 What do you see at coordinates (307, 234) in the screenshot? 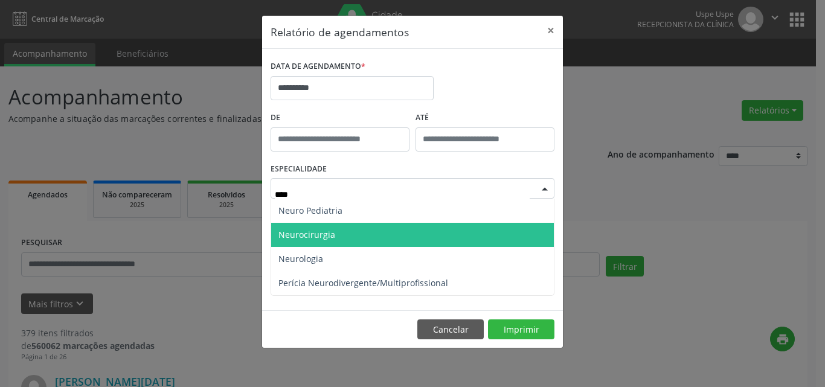
I see `span: Neurocirurgia` at bounding box center [307, 234].